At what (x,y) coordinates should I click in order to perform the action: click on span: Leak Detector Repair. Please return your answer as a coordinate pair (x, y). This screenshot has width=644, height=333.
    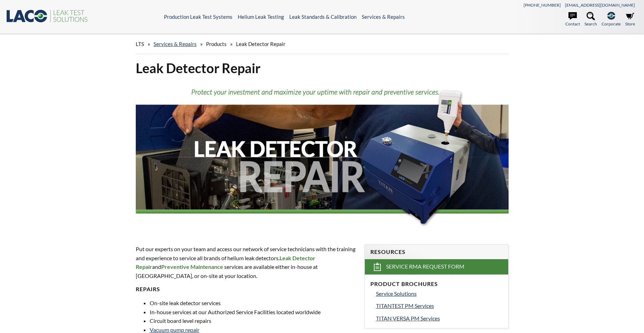
    Looking at the image, I should click on (261, 44).